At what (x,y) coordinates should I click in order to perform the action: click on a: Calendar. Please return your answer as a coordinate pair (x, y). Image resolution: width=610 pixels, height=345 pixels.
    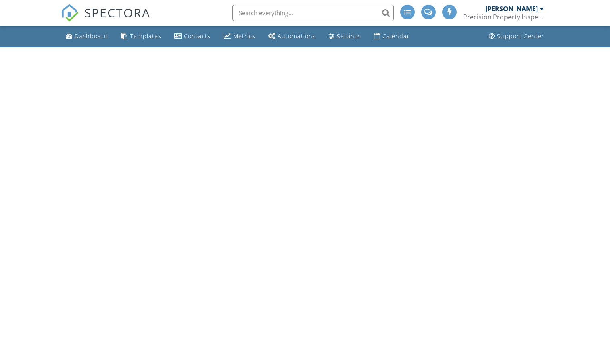
    Looking at the image, I should click on (391, 36).